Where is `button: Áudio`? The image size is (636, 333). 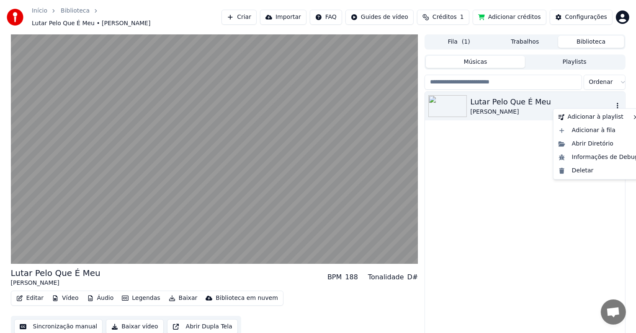 button: Áudio is located at coordinates (101, 298).